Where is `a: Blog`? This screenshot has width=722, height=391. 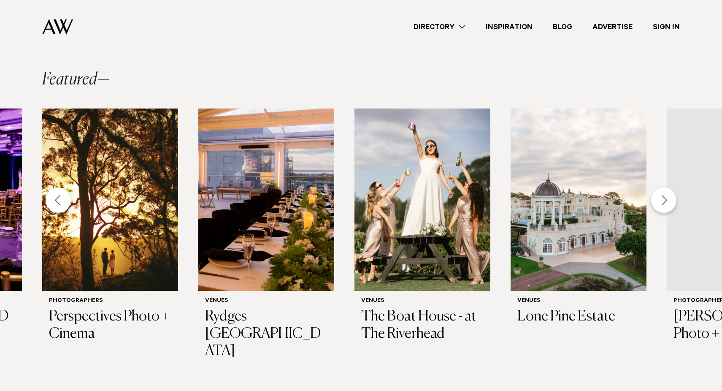 a: Blog is located at coordinates (563, 27).